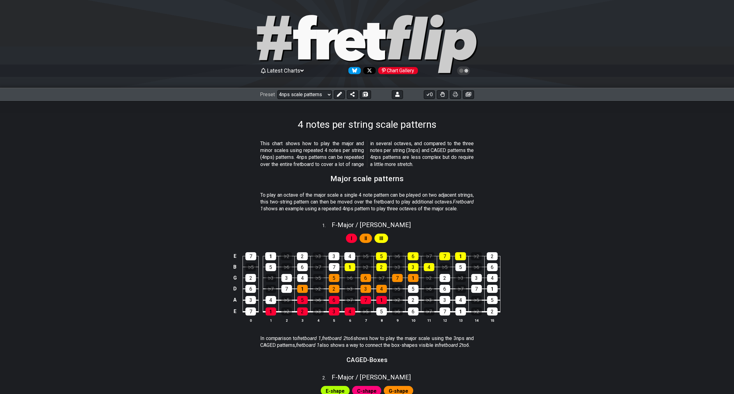  I want to click on span: First enable full edit mode to edit, so click(366, 238).